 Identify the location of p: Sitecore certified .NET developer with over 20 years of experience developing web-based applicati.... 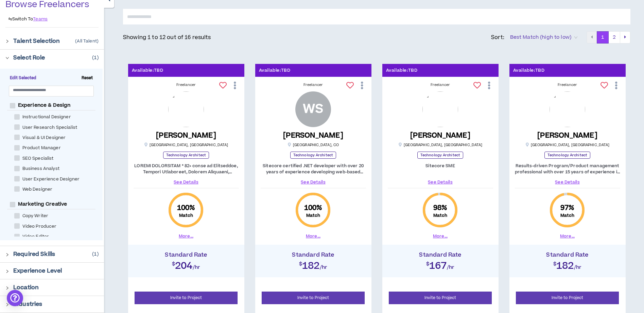
(313, 169).